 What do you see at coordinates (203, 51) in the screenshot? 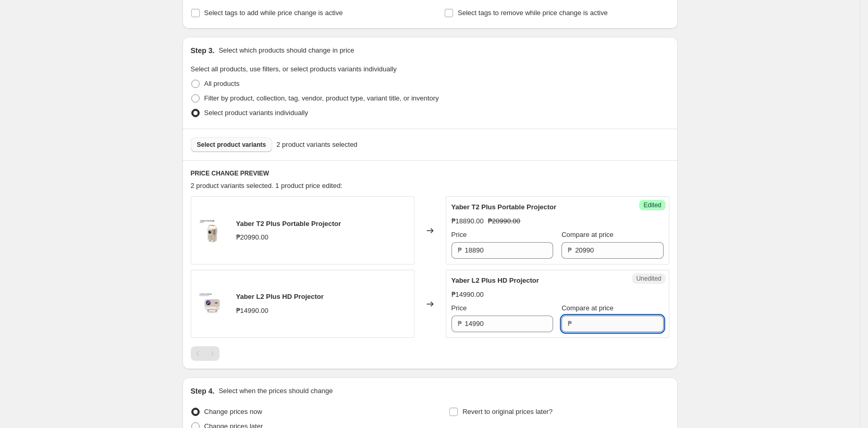
I see `h2: Step 3.` at bounding box center [203, 51].